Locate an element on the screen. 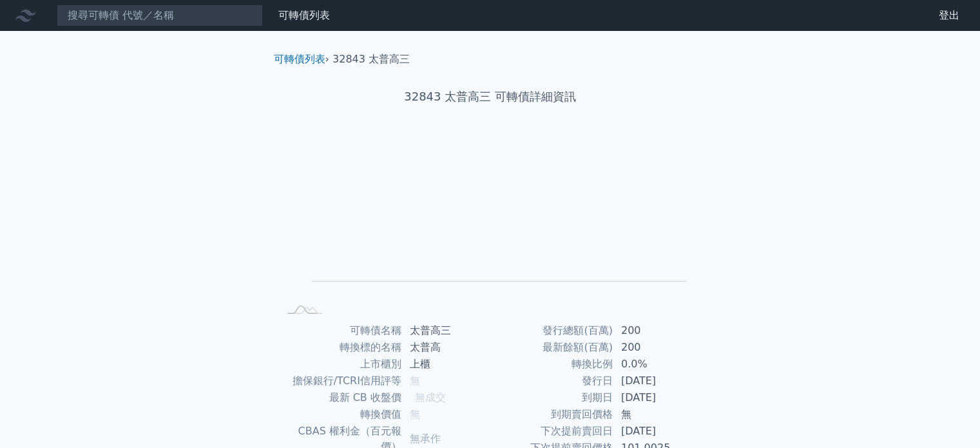 This screenshot has height=448, width=980. td: 轉換價值 is located at coordinates (340, 414).